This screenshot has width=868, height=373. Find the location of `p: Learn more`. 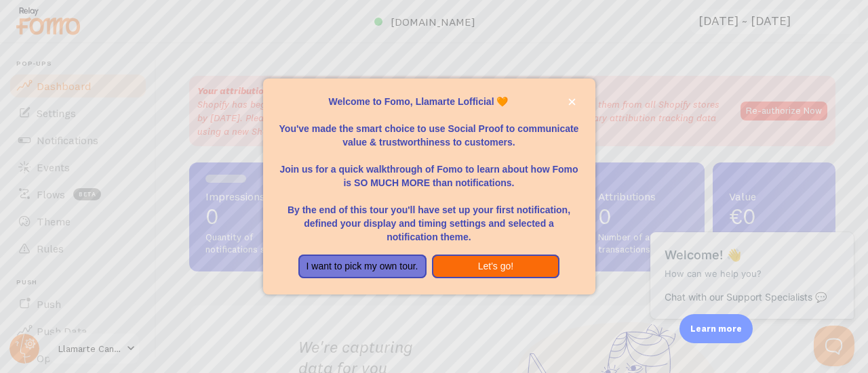

p: Learn more is located at coordinates (716, 329).